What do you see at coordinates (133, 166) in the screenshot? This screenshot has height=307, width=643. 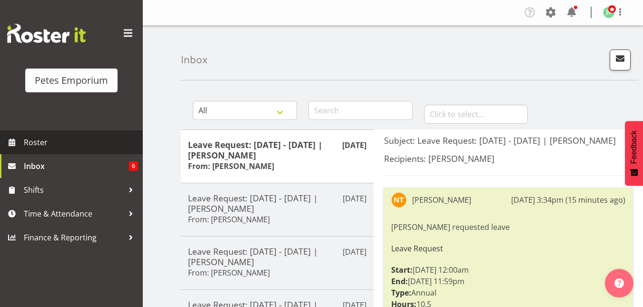 I see `span: 6` at bounding box center [133, 166].